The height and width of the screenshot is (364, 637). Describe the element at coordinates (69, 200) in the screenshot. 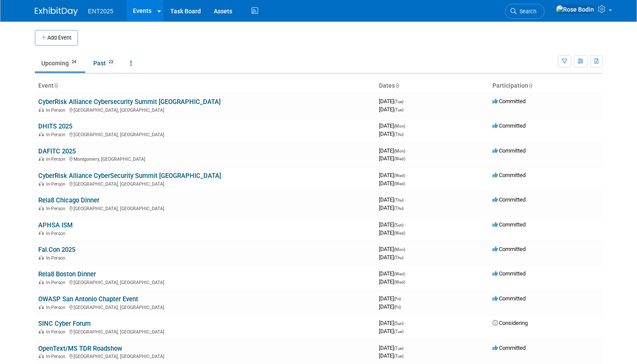

I see `a: Rela8 Chicago Dinner` at that location.